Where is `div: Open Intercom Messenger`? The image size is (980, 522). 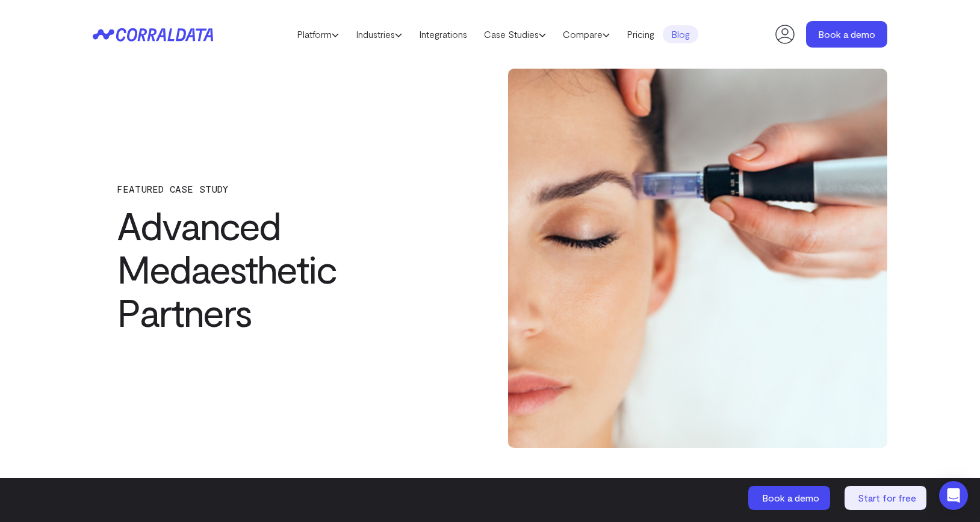 div: Open Intercom Messenger is located at coordinates (954, 496).